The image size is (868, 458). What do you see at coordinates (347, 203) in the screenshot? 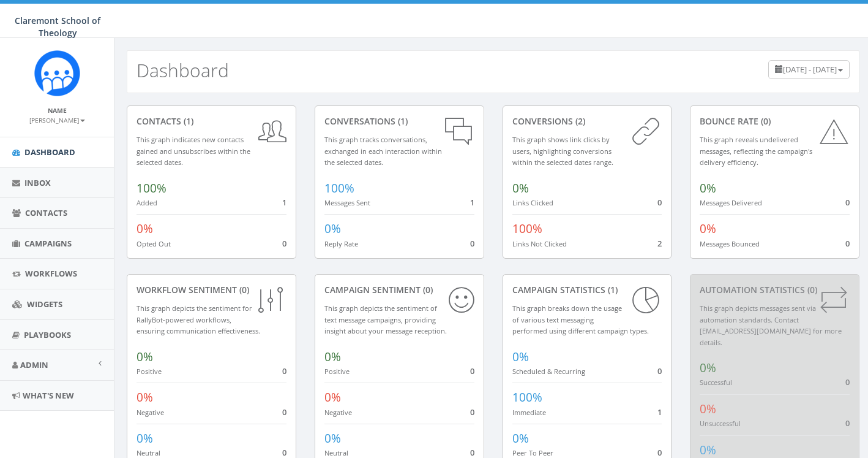
I see `small: Messages Sent` at bounding box center [347, 203].